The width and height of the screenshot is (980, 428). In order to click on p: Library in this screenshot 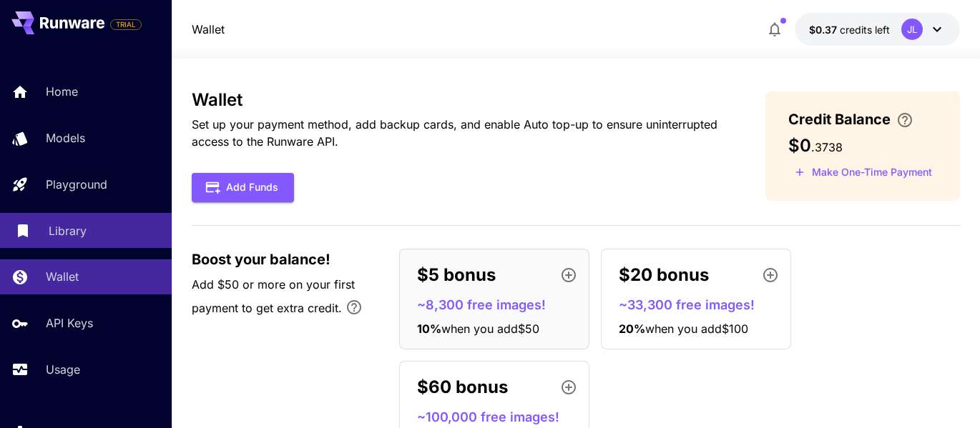, I will do `click(68, 230)`.